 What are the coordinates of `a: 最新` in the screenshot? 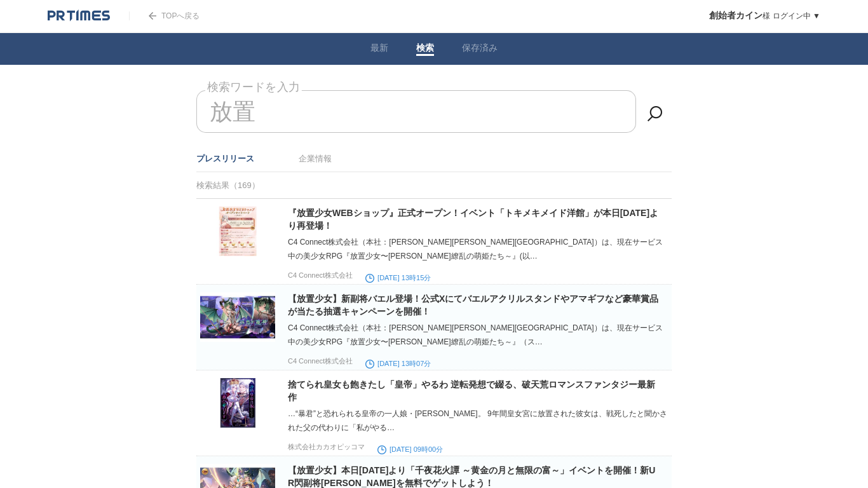 It's located at (379, 49).